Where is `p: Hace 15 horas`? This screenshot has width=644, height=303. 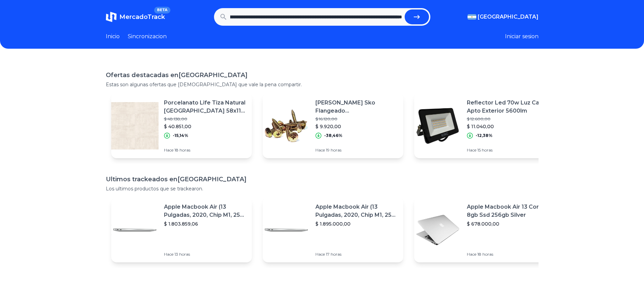
p: Hace 15 horas is located at coordinates (508, 150).